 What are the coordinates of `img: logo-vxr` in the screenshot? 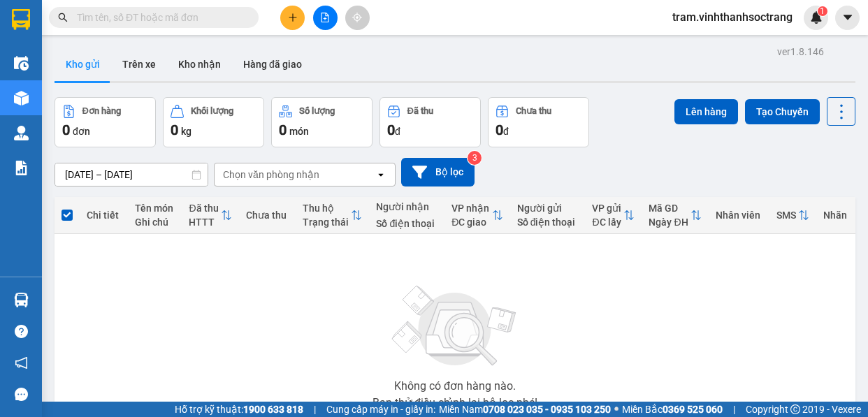 It's located at (21, 19).